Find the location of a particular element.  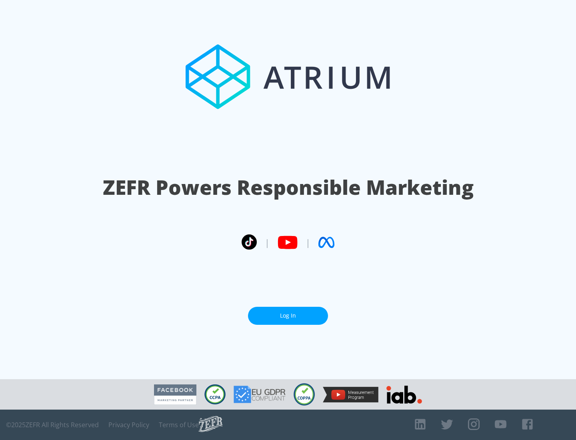

a: Privacy Policy is located at coordinates (129, 425).